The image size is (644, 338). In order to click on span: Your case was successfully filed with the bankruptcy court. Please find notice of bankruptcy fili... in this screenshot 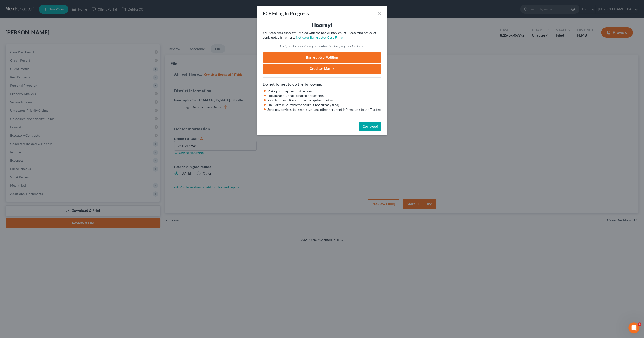, I will do `click(320, 35)`.